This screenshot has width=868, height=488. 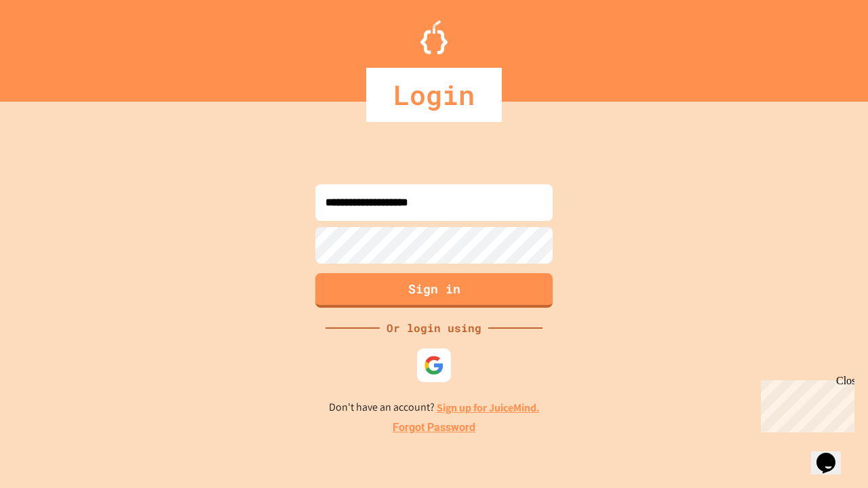 What do you see at coordinates (50, 46) in the screenshot?
I see `div: Chat with us now!Close` at bounding box center [50, 46].